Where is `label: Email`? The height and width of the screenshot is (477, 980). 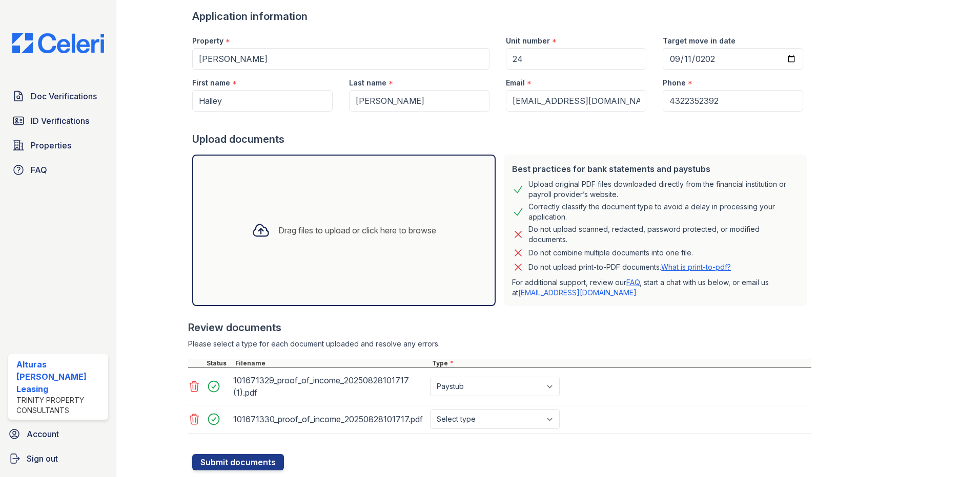 label: Email is located at coordinates (515, 83).